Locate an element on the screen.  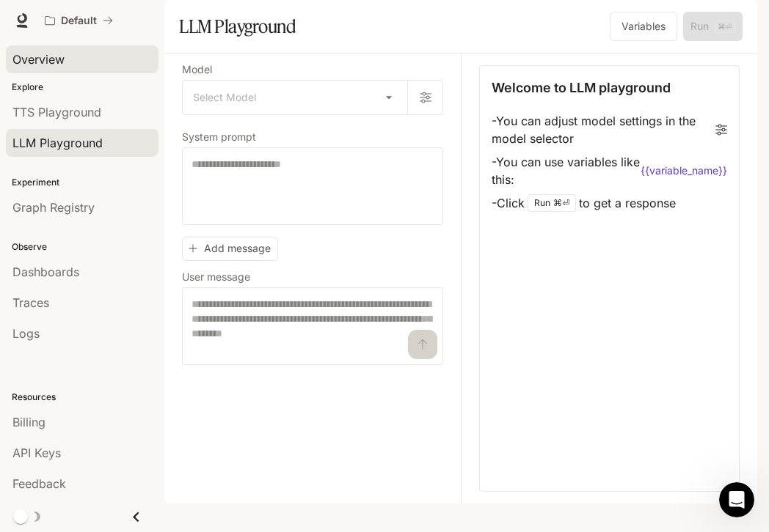
li: - You can adjust model settings in the model selector is located at coordinates (608, 130).